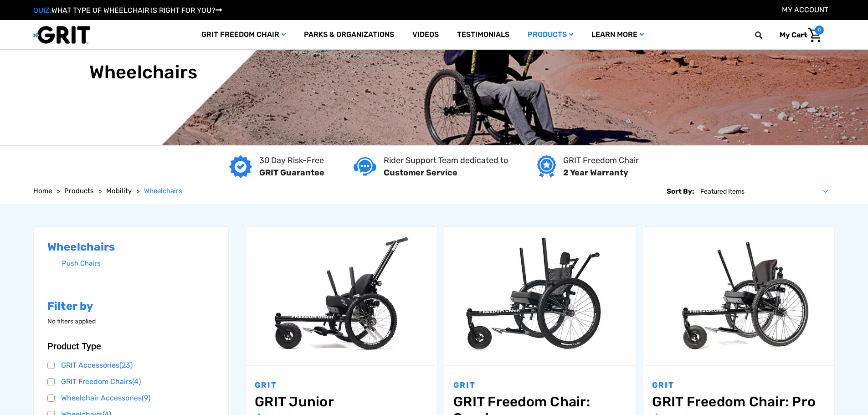 The height and width of the screenshot is (415, 868). What do you see at coordinates (126, 365) in the screenshot?
I see `span: (23)` at bounding box center [126, 365].